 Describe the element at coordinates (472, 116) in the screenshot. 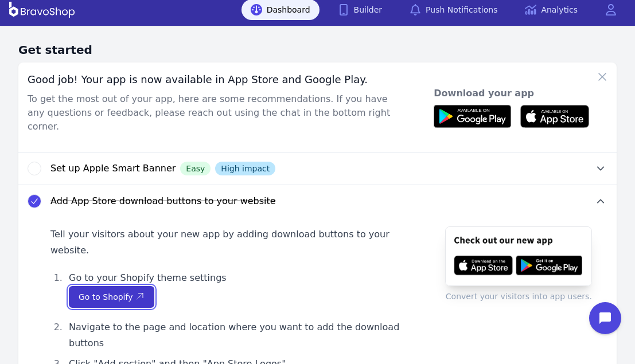

I see `img: Available on Google Play` at that location.